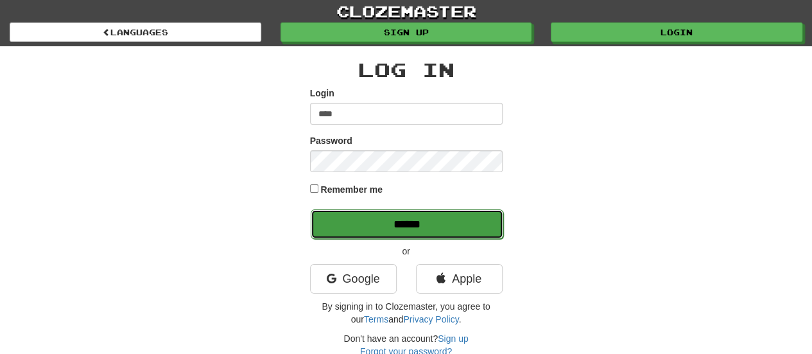 This screenshot has height=354, width=812. What do you see at coordinates (406, 251) in the screenshot?
I see `p: or` at bounding box center [406, 251].